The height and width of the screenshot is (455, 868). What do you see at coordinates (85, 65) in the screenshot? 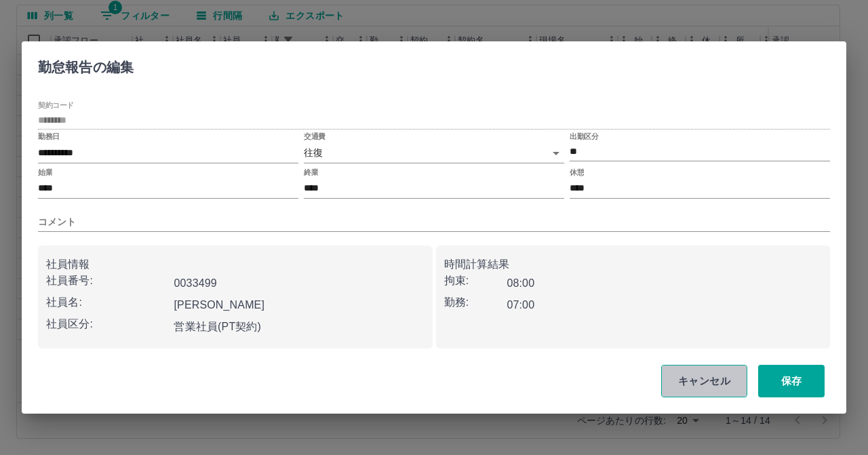
I see `h2: 勤怠報告の編集` at bounding box center [85, 65].